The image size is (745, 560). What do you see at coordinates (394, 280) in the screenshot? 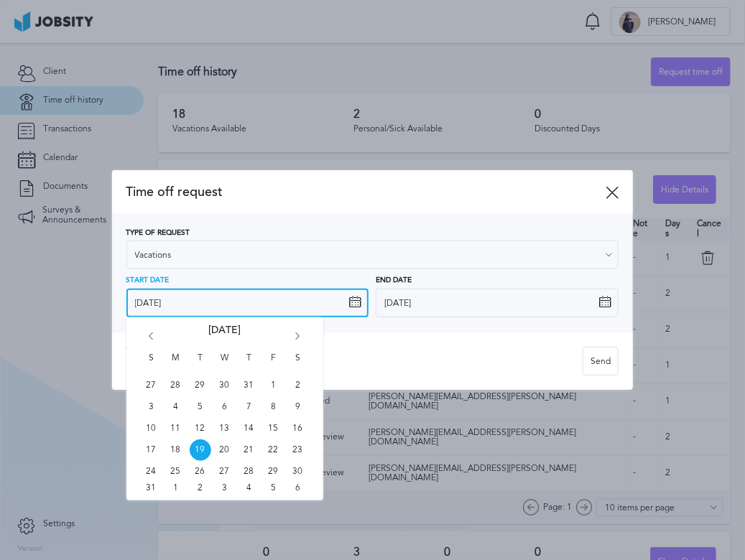
I see `span: End Date` at bounding box center [394, 280].